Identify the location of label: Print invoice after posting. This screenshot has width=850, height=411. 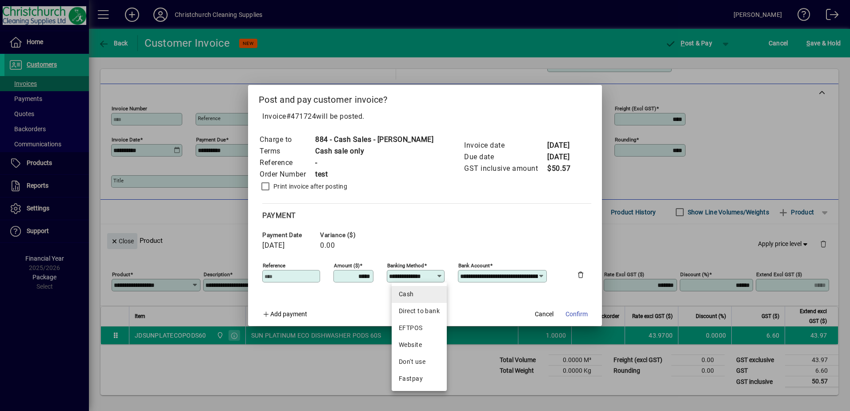
(309, 186).